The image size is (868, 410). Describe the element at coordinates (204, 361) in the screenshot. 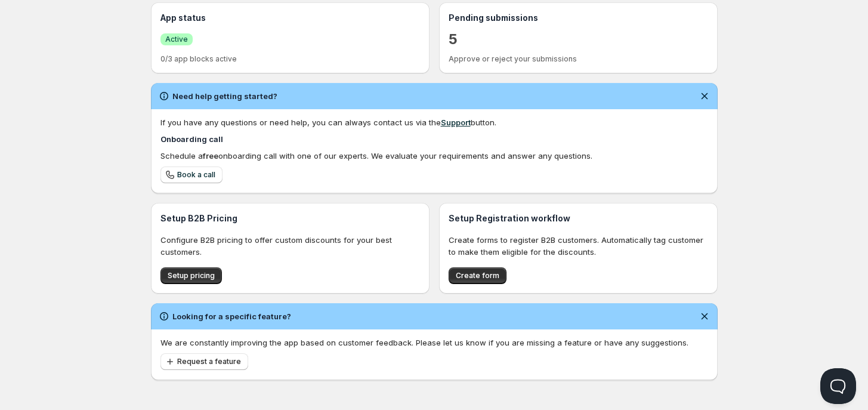

I see `button: Request a feature` at that location.